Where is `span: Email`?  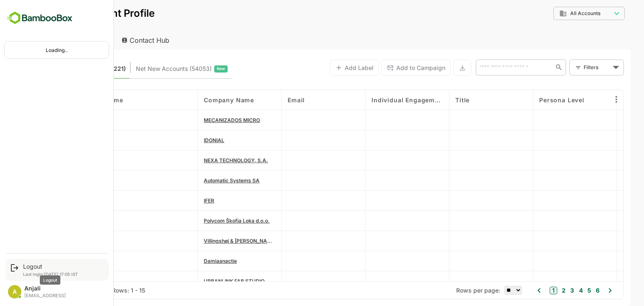 span: Email is located at coordinates (267, 100).